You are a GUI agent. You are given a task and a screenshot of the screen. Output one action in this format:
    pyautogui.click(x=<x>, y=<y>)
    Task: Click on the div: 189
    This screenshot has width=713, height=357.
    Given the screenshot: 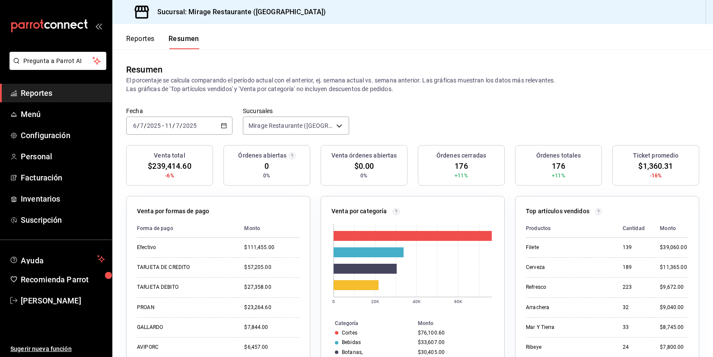 What is the action you would take?
    pyautogui.click(x=634, y=267)
    